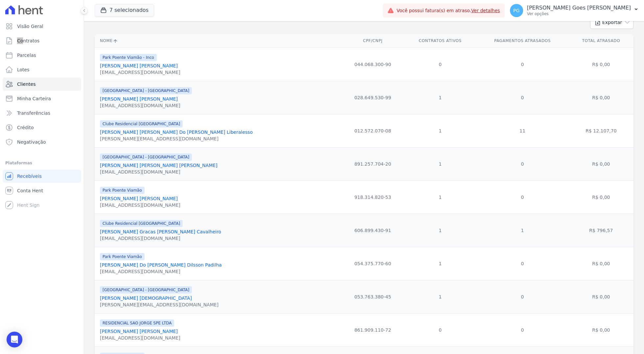  What do you see at coordinates (42, 191) in the screenshot?
I see `a: Conta Hent` at bounding box center [42, 191].